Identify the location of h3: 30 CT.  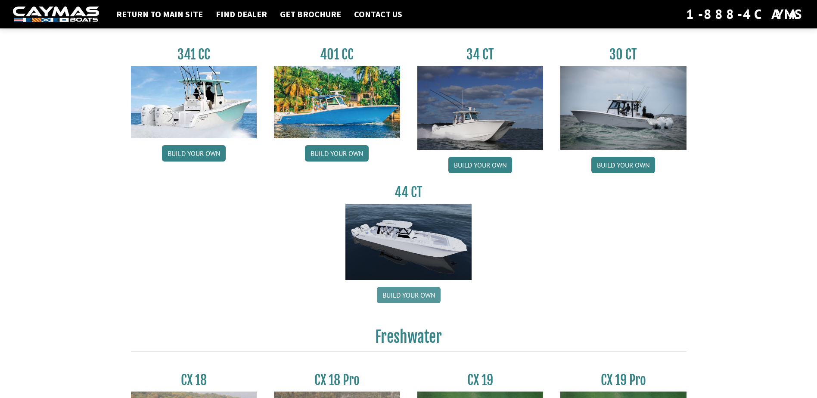
(623, 54).